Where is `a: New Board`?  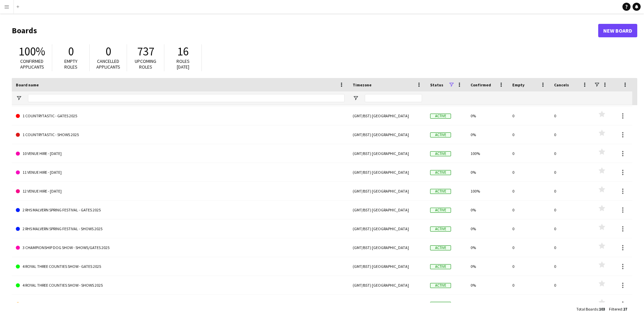
a: New Board is located at coordinates (617, 30).